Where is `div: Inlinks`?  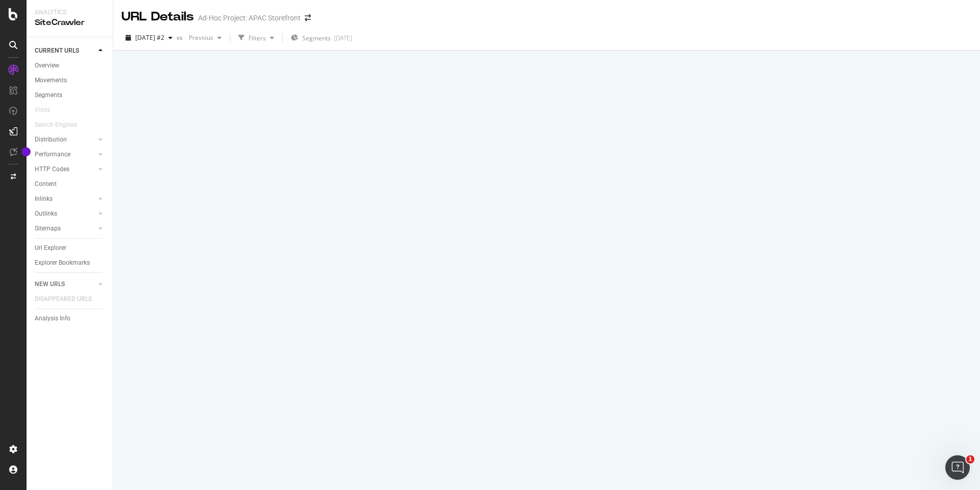
div: Inlinks is located at coordinates (43, 199).